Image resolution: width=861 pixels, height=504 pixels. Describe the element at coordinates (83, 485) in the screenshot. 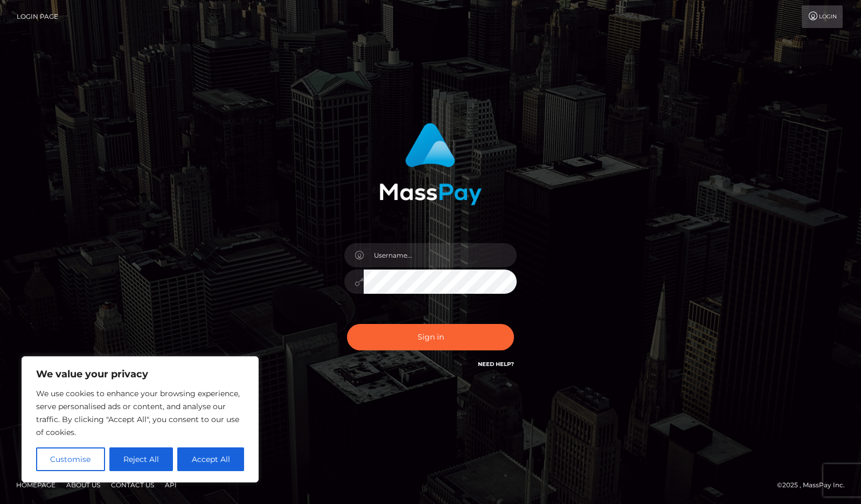

I see `a: About Us` at that location.